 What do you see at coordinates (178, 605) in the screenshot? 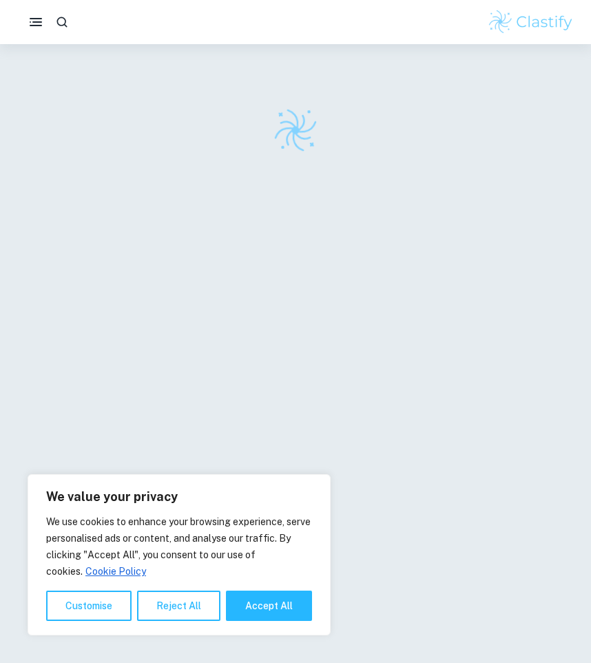
I see `button: Reject All` at bounding box center [178, 605].